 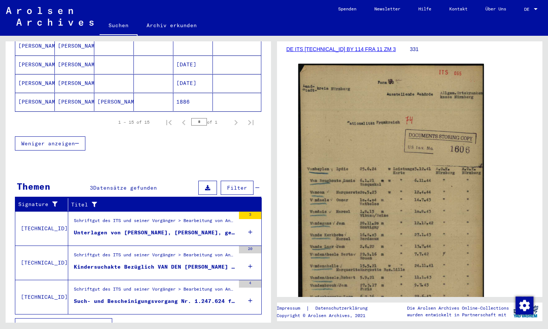 What do you see at coordinates (524, 305) in the screenshot?
I see `div: Zustimmung ändern` at bounding box center [524, 305].